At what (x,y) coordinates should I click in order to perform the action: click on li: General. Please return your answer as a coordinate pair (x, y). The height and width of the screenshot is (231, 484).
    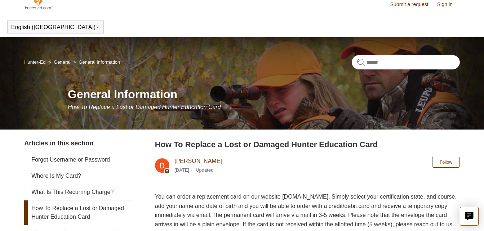
    Looking at the image, I should click on (59, 62).